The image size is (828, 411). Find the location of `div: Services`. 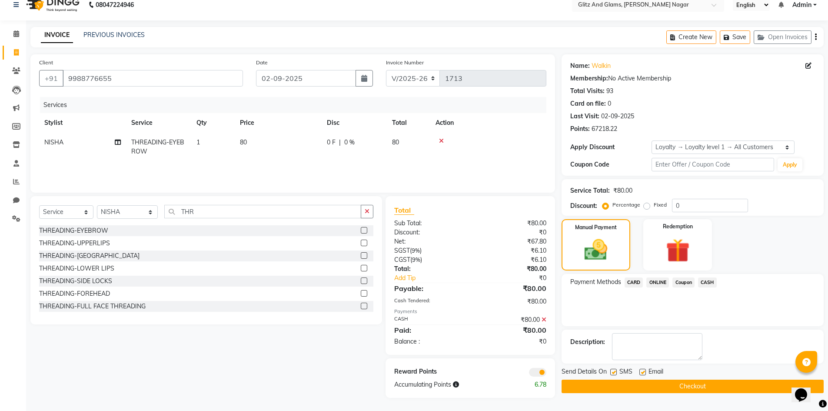

div: Services is located at coordinates (297, 105).